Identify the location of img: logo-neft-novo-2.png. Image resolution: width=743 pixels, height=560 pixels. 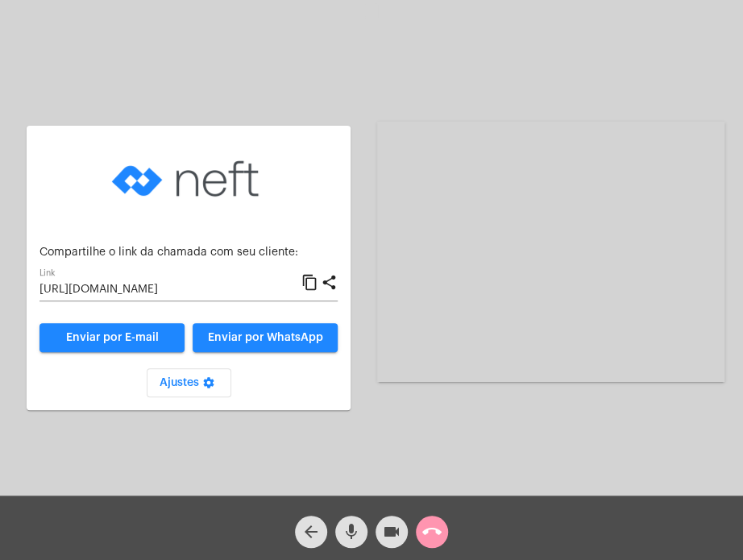
(189, 179).